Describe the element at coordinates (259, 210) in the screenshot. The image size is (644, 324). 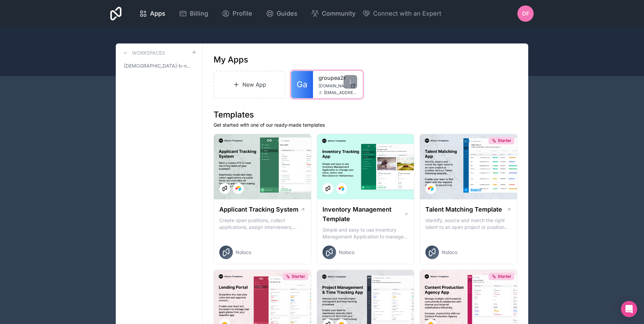
I see `h1: Applicant Tracking System` at that location.